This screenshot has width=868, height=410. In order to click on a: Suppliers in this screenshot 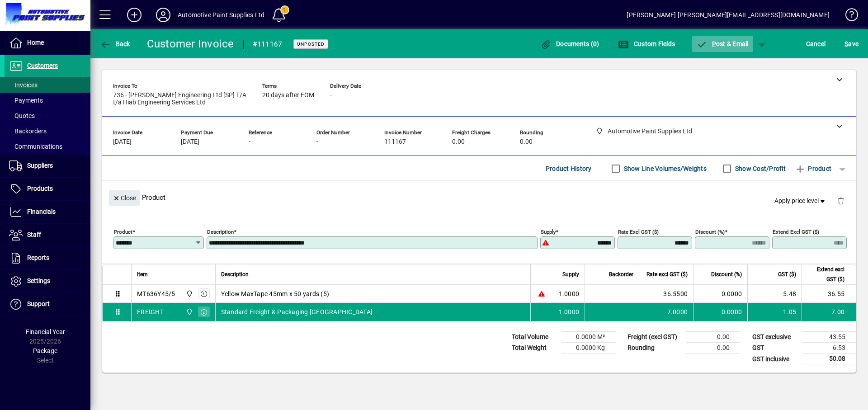, I will do `click(48, 166)`.